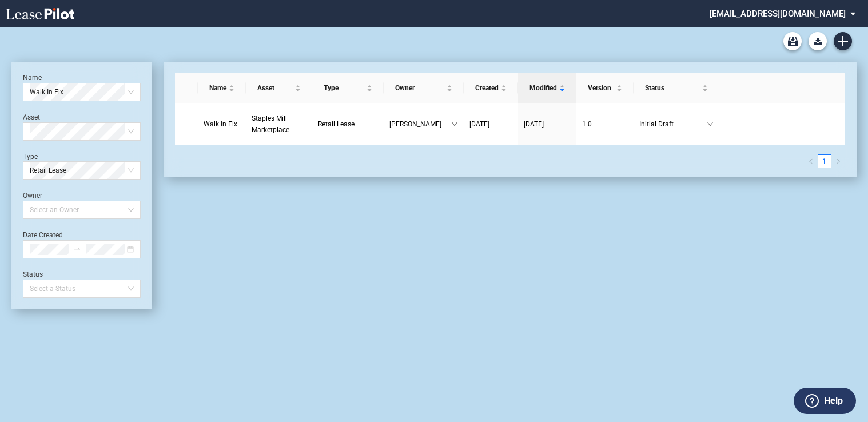 The width and height of the screenshot is (868, 422). I want to click on label: Help, so click(833, 401).